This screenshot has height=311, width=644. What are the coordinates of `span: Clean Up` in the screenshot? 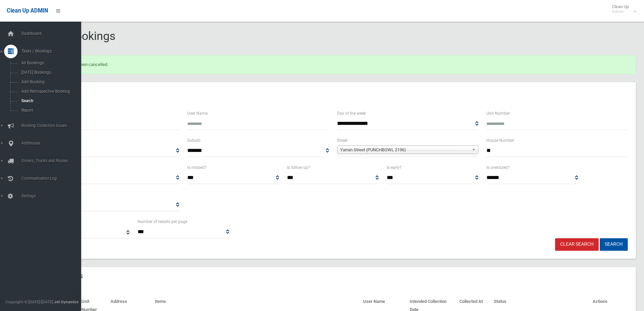 It's located at (622, 9).